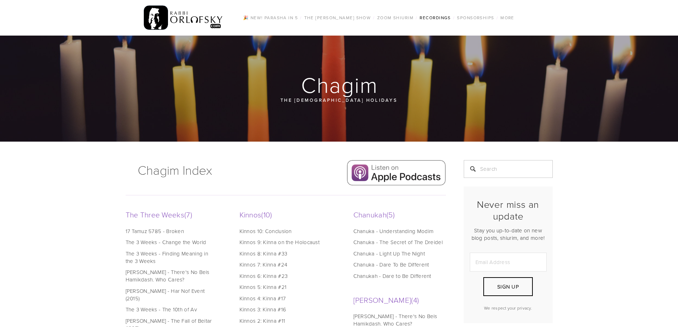  What do you see at coordinates (183, 18) in the screenshot?
I see `img: RabbiOrlofsky.com` at bounding box center [183, 18].